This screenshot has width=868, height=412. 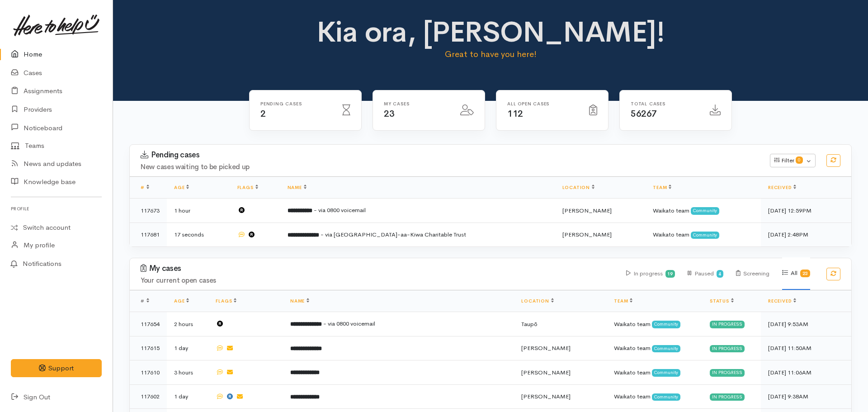 What do you see at coordinates (188, 373) in the screenshot?
I see `td: 3 hours` at bounding box center [188, 373].